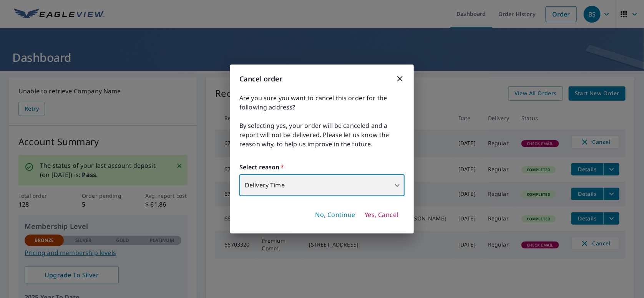  What do you see at coordinates (322, 103) in the screenshot?
I see `span: Are you sure you want to cancel this order for the following address?` at bounding box center [322, 103].